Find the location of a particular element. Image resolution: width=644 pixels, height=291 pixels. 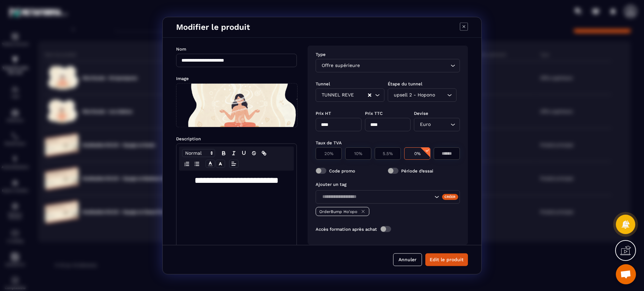

label: Étape du tunnel is located at coordinates (405, 83).